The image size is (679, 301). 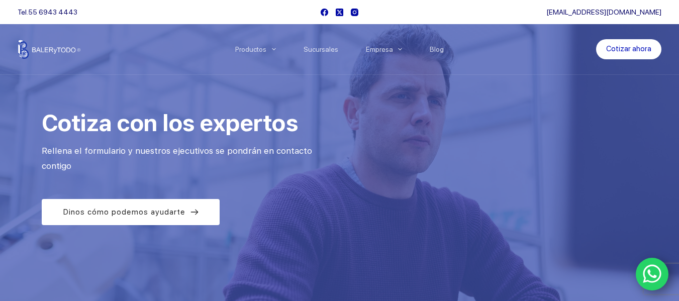 What do you see at coordinates (178, 158) in the screenshot?
I see `span: Rellena el formulario y nuestros ejecutivos se pondrán en contacto contigo` at bounding box center [178, 158].